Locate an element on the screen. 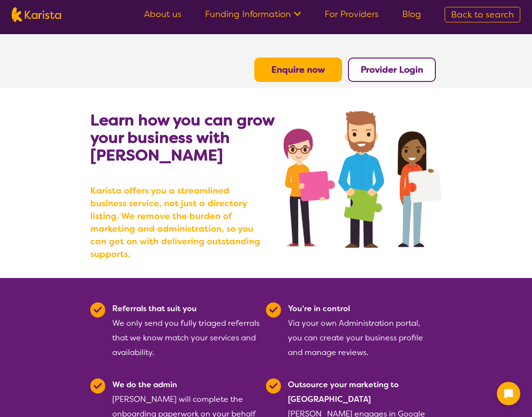  b: Provider Login is located at coordinates (392, 70).